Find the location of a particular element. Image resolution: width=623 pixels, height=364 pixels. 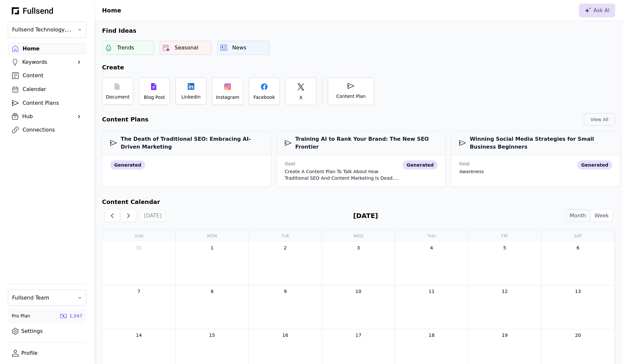

div: awareness is located at coordinates (472, 171).